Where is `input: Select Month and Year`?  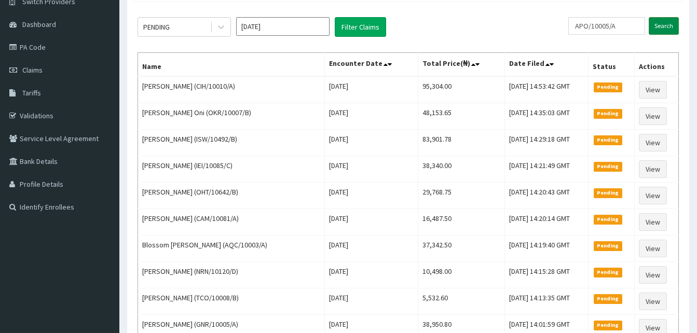 input: Select Month and Year is located at coordinates (283, 26).